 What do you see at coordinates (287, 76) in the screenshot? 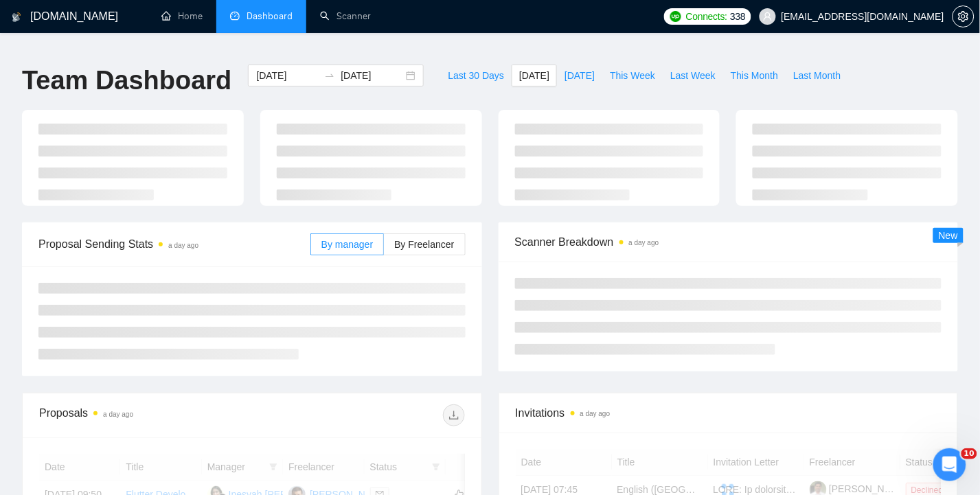
I see `input: Start date` at bounding box center [287, 76].